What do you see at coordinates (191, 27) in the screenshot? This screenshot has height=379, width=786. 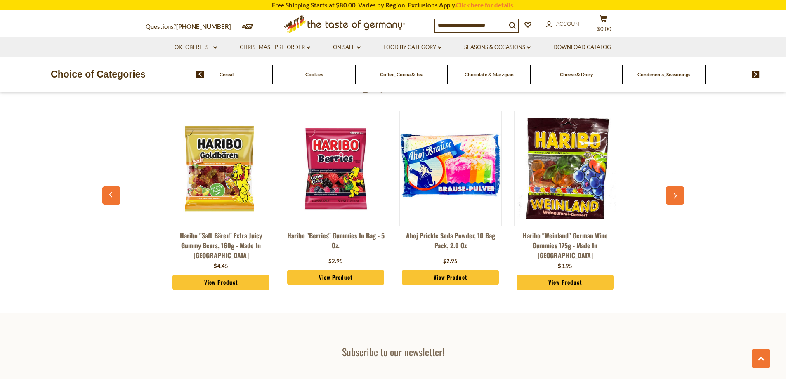 I see `p: Questions?` at bounding box center [191, 27].